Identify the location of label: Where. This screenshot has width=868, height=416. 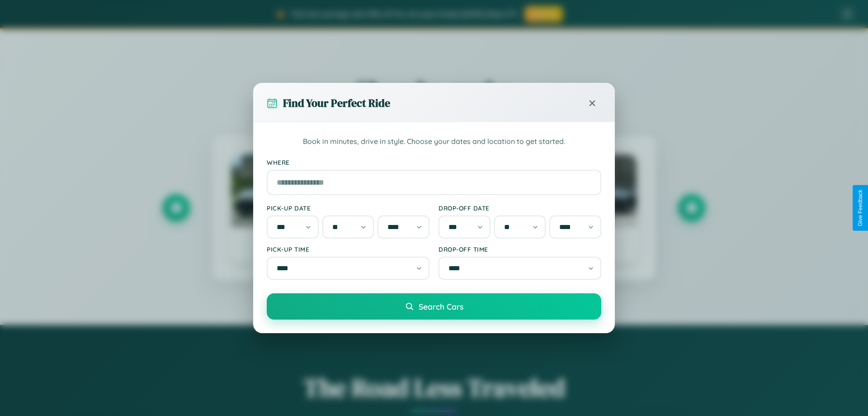
(434, 162).